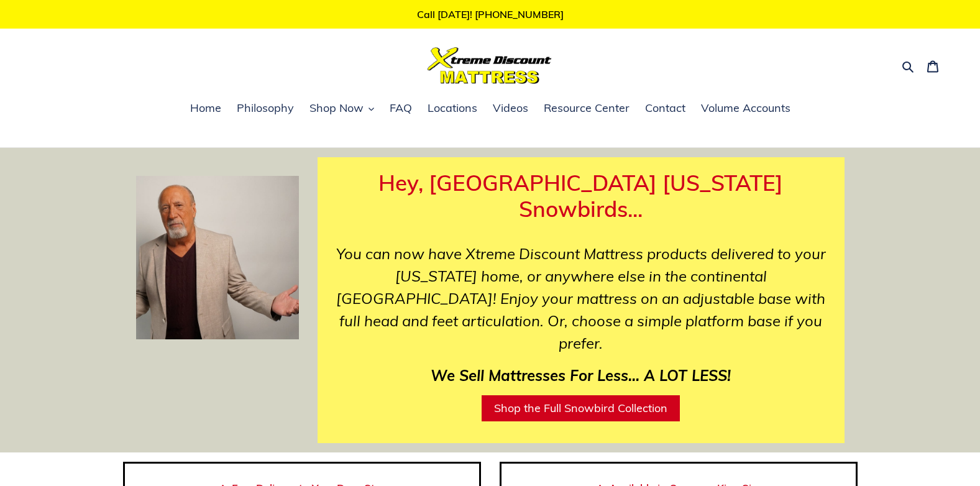 This screenshot has height=486, width=980. Describe the element at coordinates (746, 109) in the screenshot. I see `a: Volume Accounts` at that location.